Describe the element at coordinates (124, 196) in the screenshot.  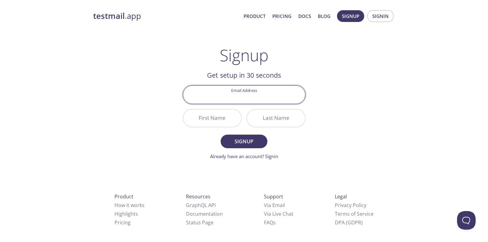
I see `span: Product` at that location.